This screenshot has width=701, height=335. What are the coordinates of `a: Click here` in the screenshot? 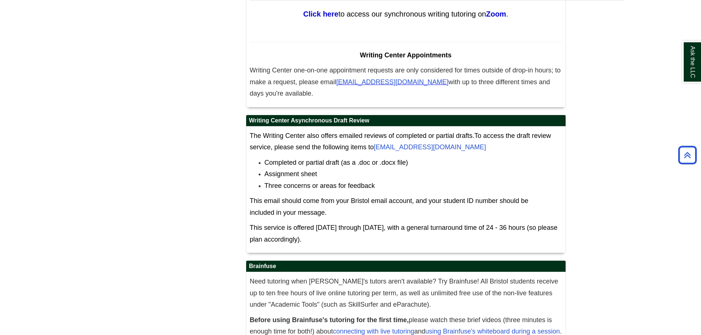 It's located at (321, 14).